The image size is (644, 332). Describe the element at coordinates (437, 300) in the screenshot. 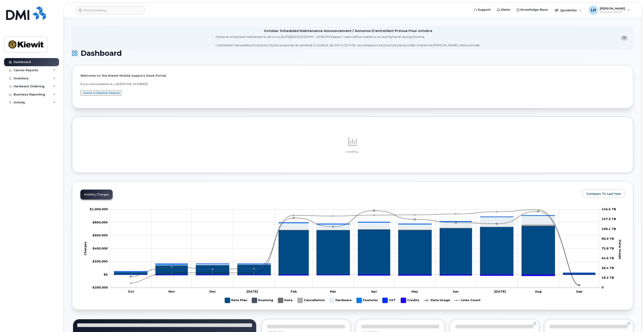

I see `g: Data Usage` at that location.